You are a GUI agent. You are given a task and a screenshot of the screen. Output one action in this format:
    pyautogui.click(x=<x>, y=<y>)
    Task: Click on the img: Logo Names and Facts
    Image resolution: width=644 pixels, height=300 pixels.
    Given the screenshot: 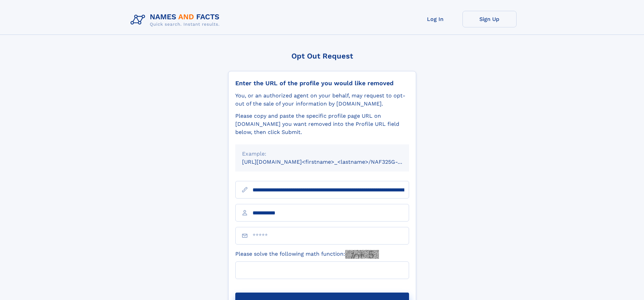 What is the action you would take?
    pyautogui.click(x=176, y=20)
    